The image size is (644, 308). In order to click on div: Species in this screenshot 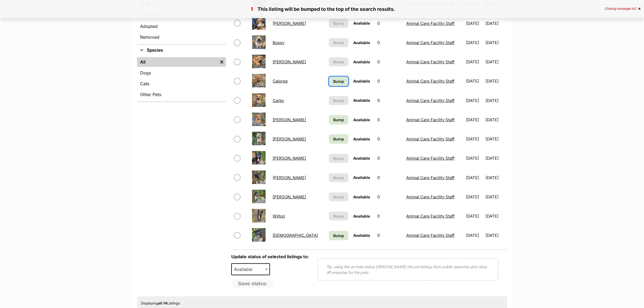, I will do `click(182, 79)`.